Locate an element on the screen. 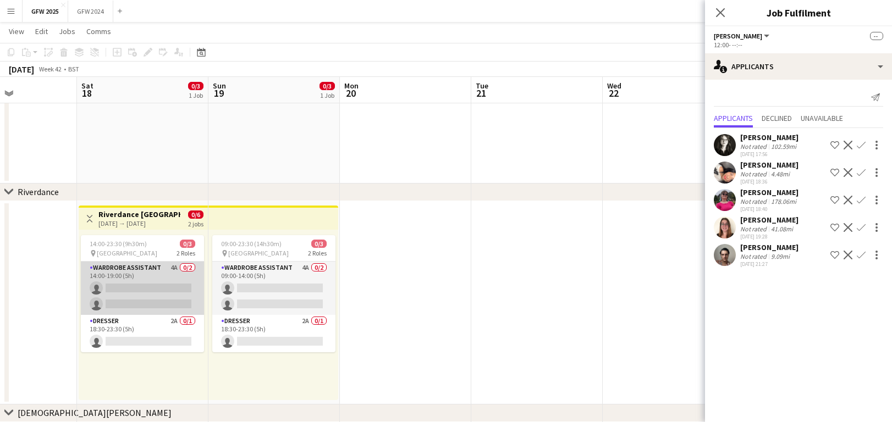 Image resolution: width=892 pixels, height=422 pixels. div: 2 jobs is located at coordinates (196, 223).